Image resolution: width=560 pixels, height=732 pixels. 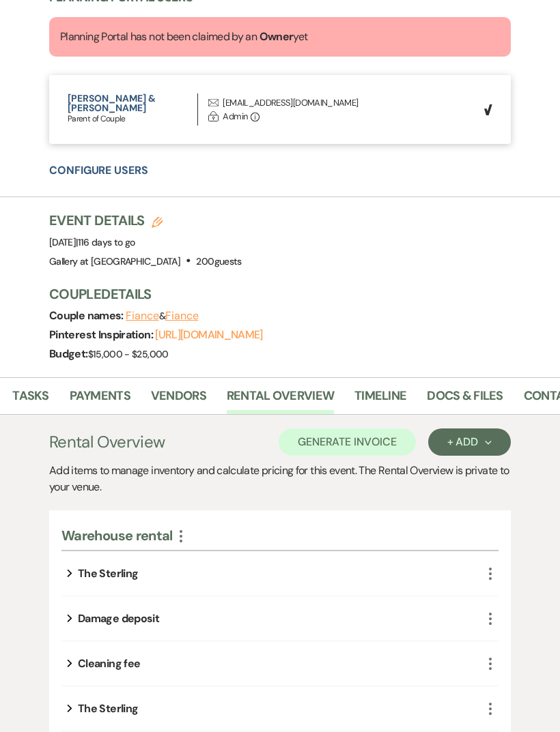 What do you see at coordinates (464, 400) in the screenshot?
I see `a: Docs & Files` at bounding box center [464, 400].